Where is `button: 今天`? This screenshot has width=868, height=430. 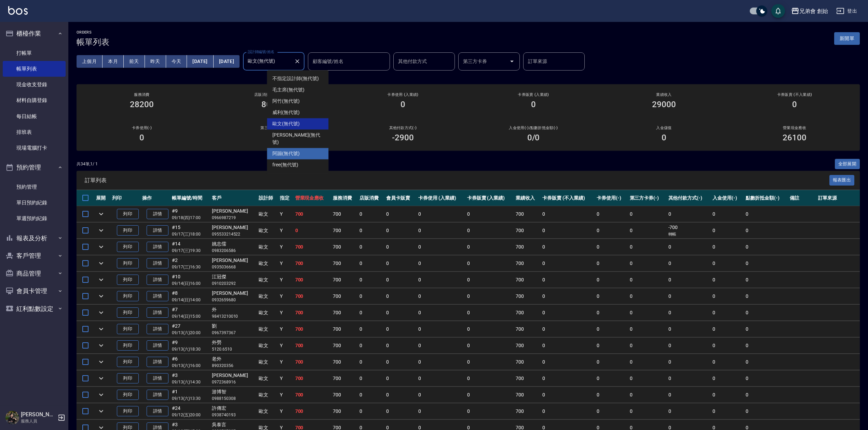 button: 今天 is located at coordinates (177, 61).